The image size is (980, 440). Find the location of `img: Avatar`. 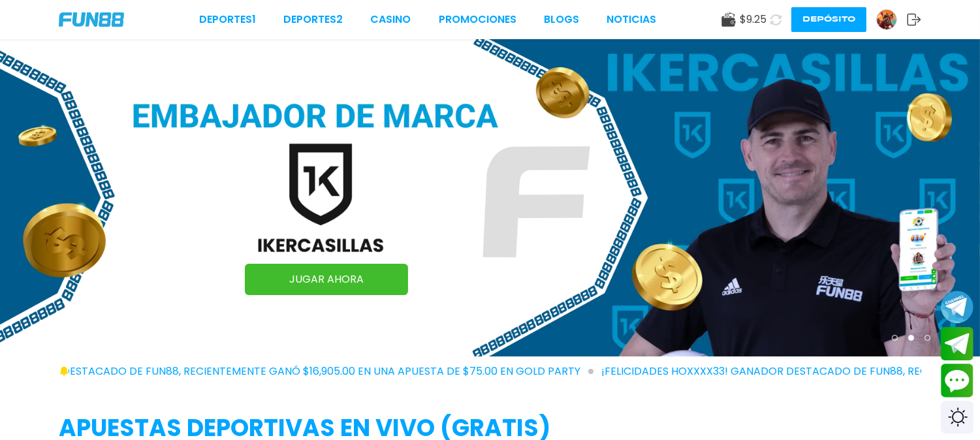

img: Avatar is located at coordinates (887, 20).